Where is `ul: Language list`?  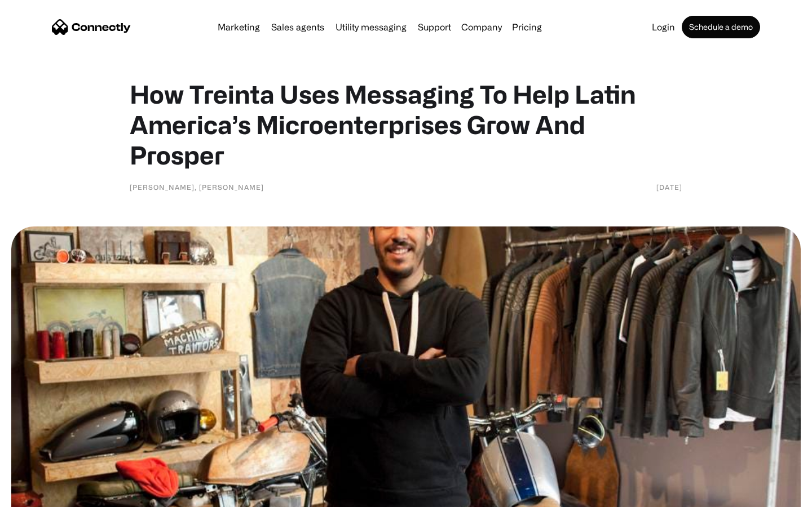 ul: Language list is located at coordinates (45, 495).